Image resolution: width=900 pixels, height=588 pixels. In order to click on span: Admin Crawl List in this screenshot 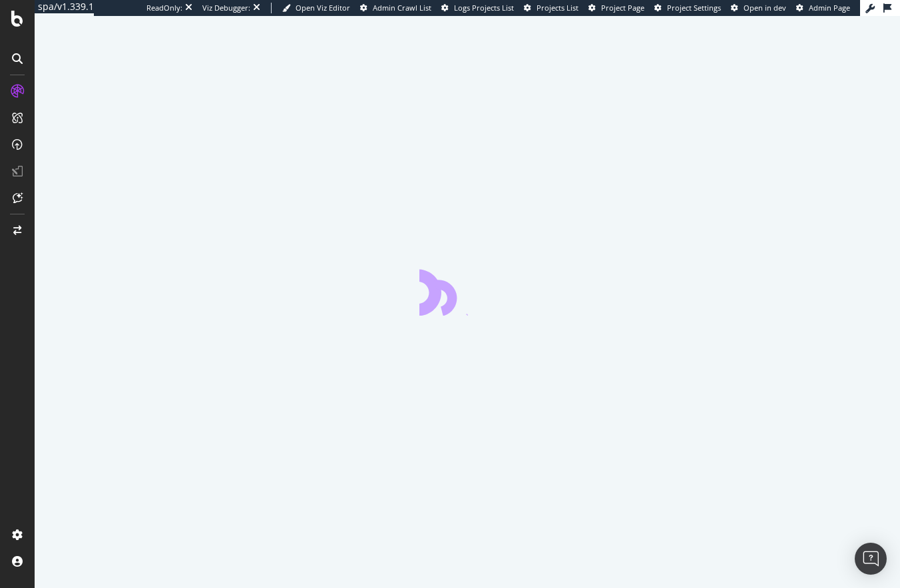, I will do `click(402, 8)`.